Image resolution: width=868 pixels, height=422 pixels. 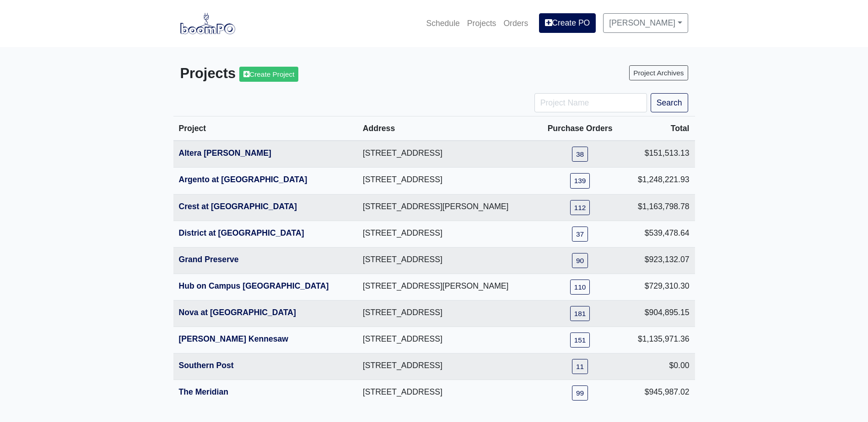 I want to click on td: $729,310.30, so click(x=659, y=287).